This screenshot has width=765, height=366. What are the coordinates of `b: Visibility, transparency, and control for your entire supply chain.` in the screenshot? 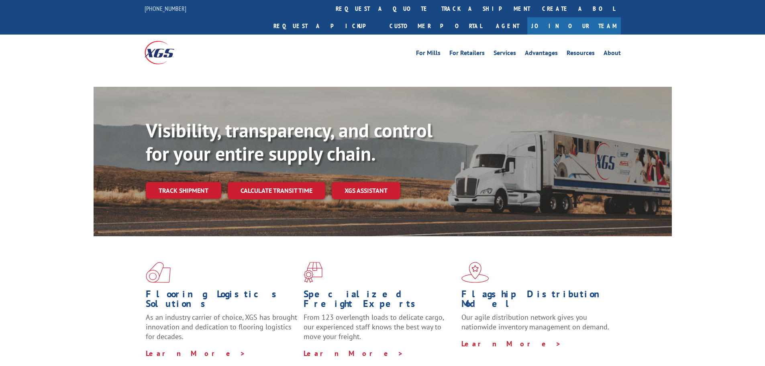 It's located at (289, 142).